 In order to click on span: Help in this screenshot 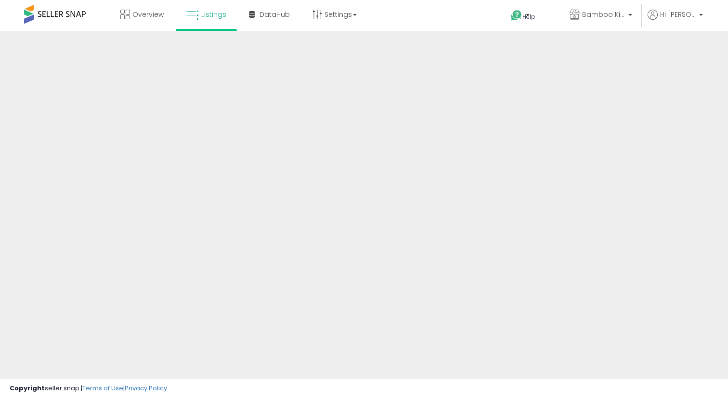, I will do `click(529, 16)`.